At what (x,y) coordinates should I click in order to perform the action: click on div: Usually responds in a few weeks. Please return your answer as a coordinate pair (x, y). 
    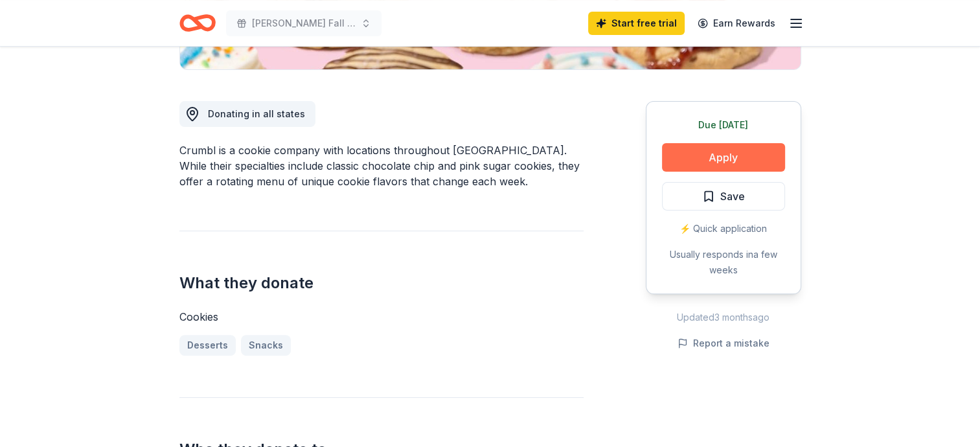
    Looking at the image, I should click on (724, 263).